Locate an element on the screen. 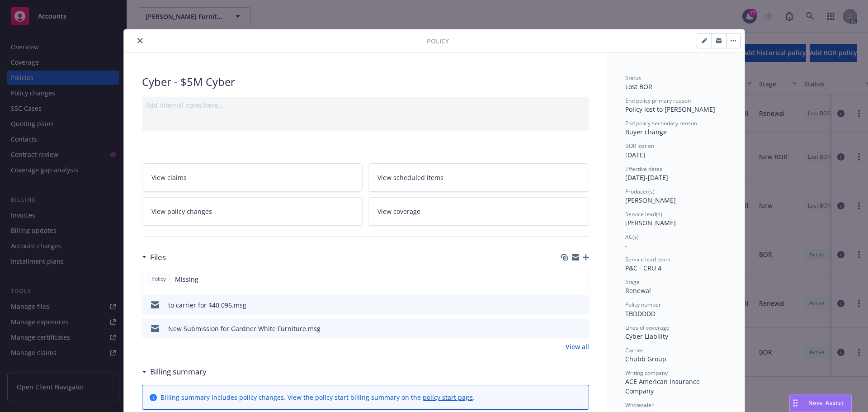  h3: Billing summary is located at coordinates (178, 372).